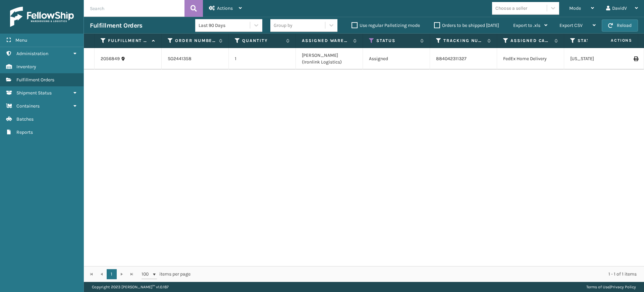 The image size is (644, 292). What do you see at coordinates (326, 41) in the screenshot?
I see `label: Assigned Warehouse` at bounding box center [326, 41].